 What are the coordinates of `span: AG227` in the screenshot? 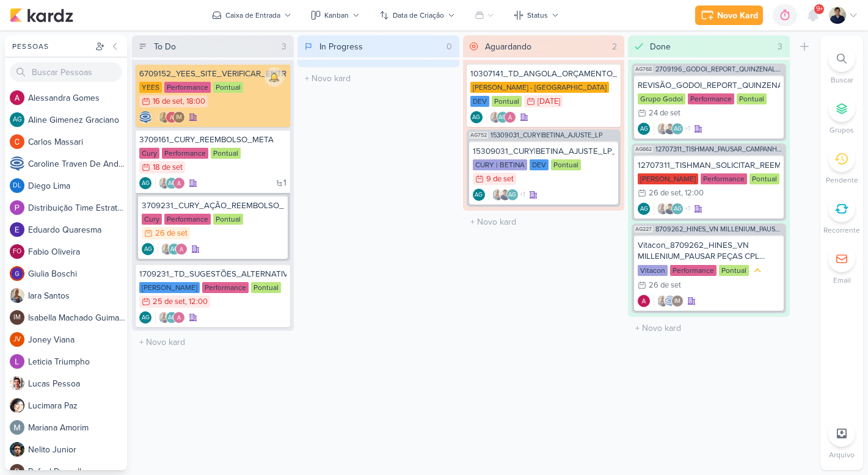 It's located at (643, 229).